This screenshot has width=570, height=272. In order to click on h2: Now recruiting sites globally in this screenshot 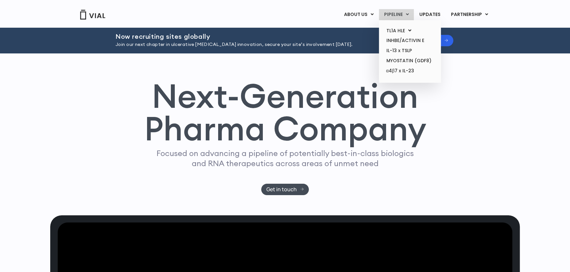, I will do `click(250, 37)`.